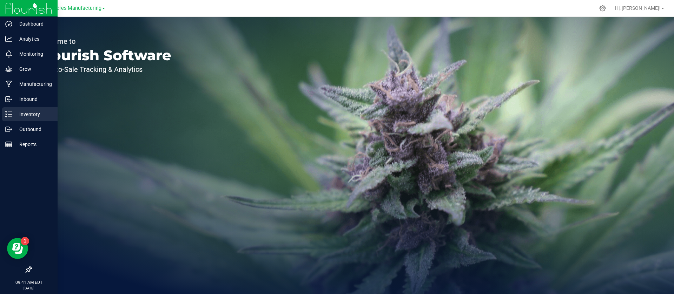 The width and height of the screenshot is (674, 294). What do you see at coordinates (9, 39) in the screenshot?
I see `inline-svg: Analytics` at bounding box center [9, 39].